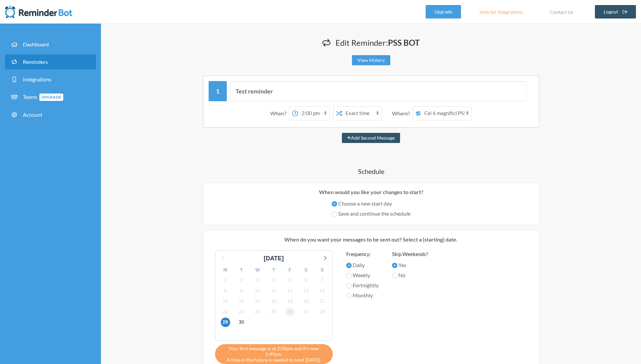 Image resolution: width=641 pixels, height=364 pixels. What do you see at coordinates (50, 80) in the screenshot?
I see `a: Integrations` at bounding box center [50, 80].